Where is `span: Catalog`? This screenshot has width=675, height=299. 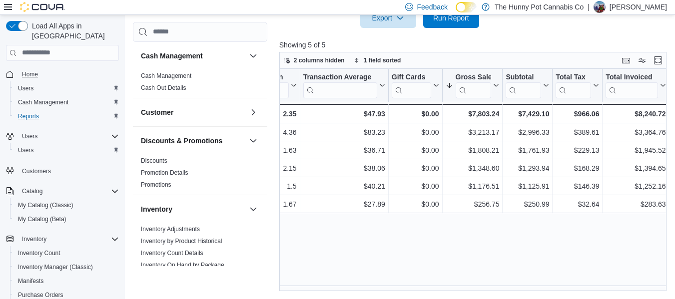 span: Catalog is located at coordinates (32, 191).